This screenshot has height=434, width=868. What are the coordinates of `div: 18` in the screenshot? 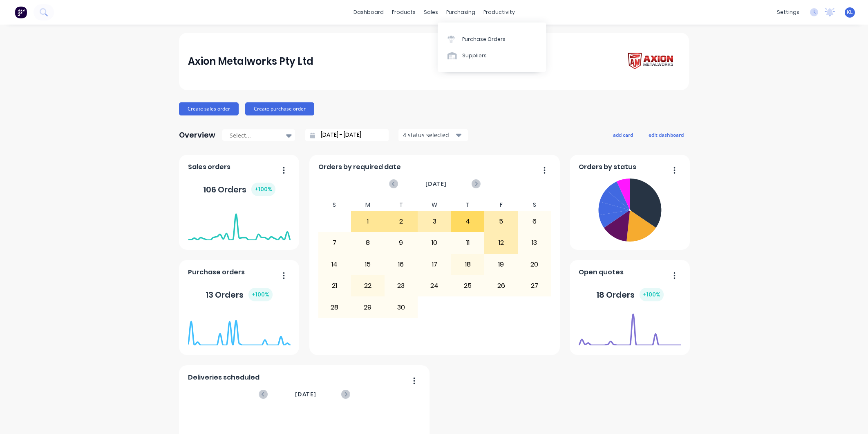 It's located at (468, 264).